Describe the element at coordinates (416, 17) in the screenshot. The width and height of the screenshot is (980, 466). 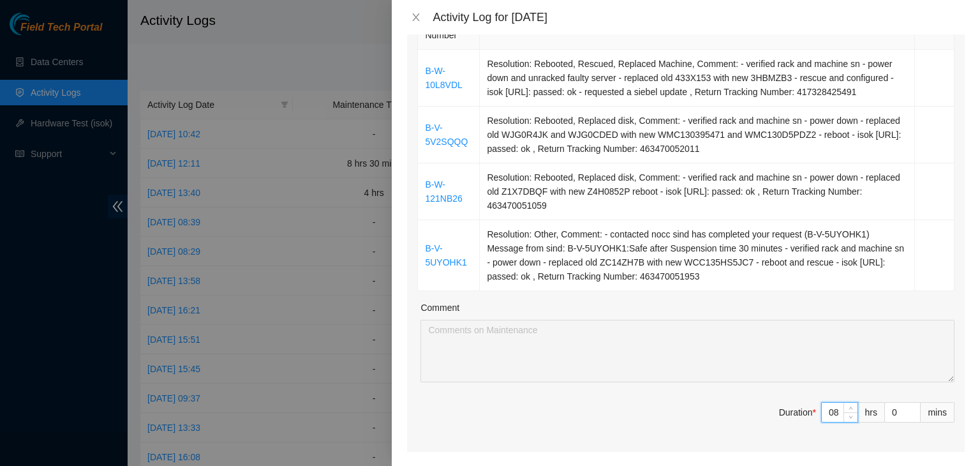
I see `span: close` at that location.